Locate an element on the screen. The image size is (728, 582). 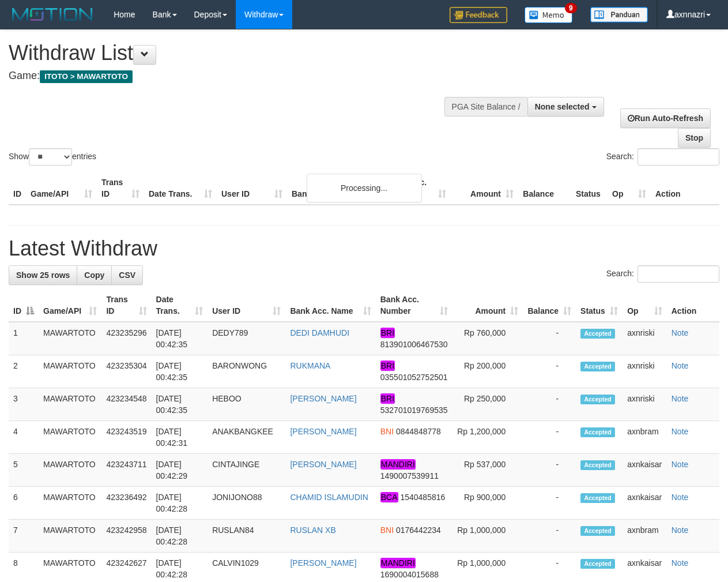
td: 4 is located at coordinates (24, 437).